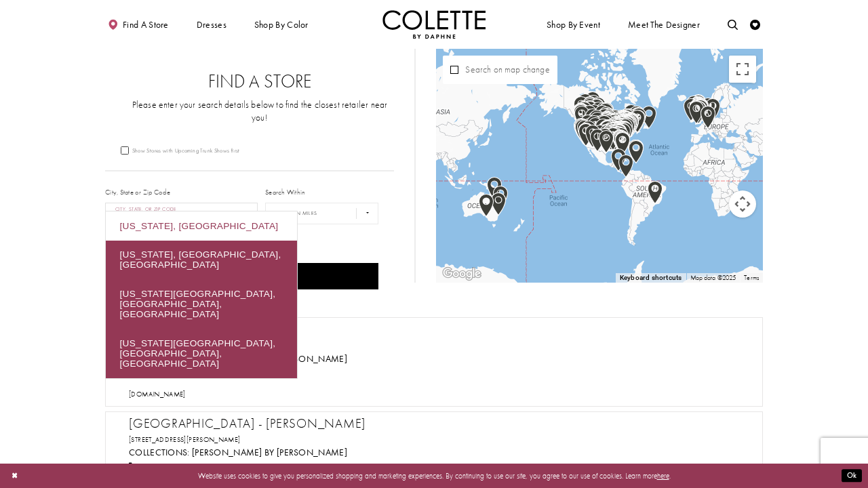 This screenshot has height=488, width=868. What do you see at coordinates (259, 82) in the screenshot?
I see `h2: Find a Store` at bounding box center [259, 82].